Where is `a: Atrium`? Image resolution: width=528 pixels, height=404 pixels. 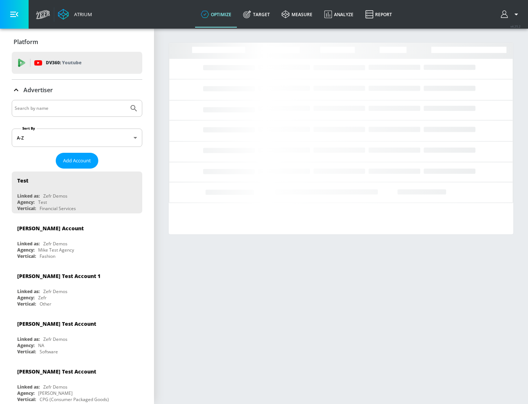
a: Atrium is located at coordinates (75, 14).